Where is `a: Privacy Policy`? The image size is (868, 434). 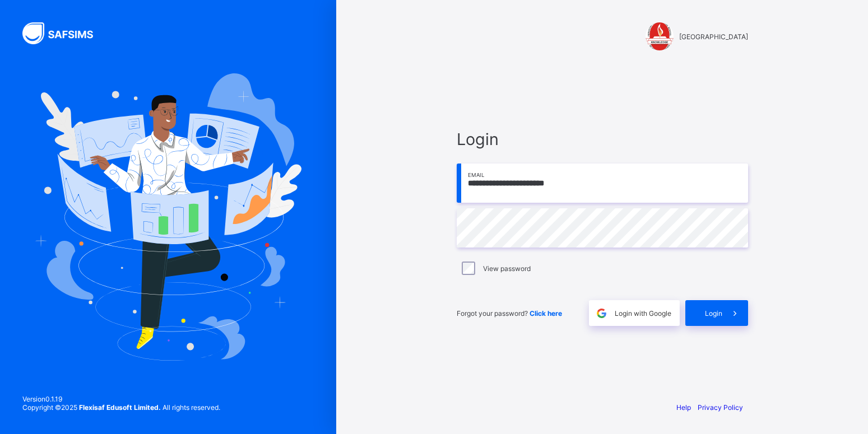
a: Privacy Policy is located at coordinates (720, 407).